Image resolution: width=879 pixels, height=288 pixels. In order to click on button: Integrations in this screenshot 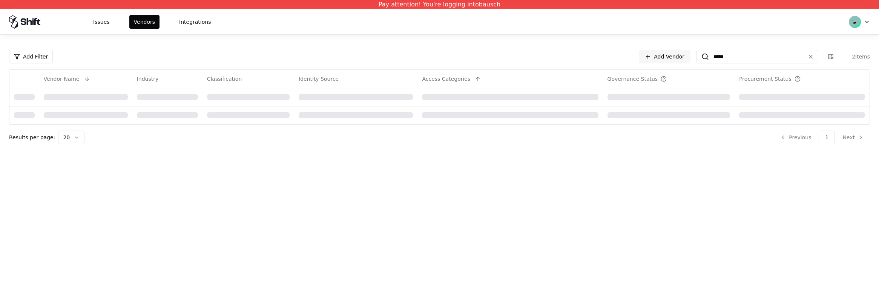, I will do `click(195, 22)`.